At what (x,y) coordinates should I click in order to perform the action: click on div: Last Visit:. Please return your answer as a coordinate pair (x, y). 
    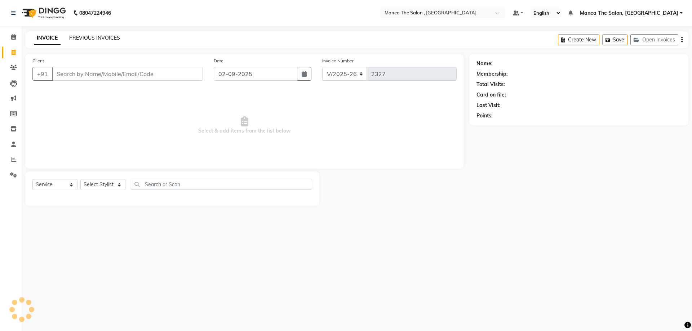
    Looking at the image, I should click on (488, 105).